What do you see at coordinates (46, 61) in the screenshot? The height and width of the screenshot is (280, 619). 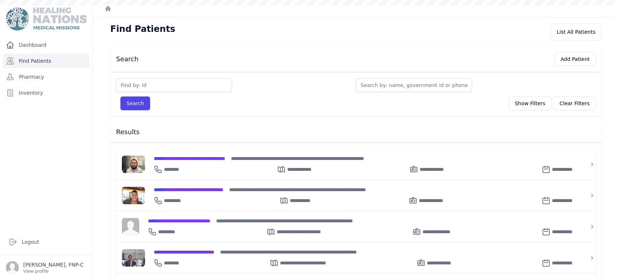 I see `a: Find Patients` at bounding box center [46, 61].